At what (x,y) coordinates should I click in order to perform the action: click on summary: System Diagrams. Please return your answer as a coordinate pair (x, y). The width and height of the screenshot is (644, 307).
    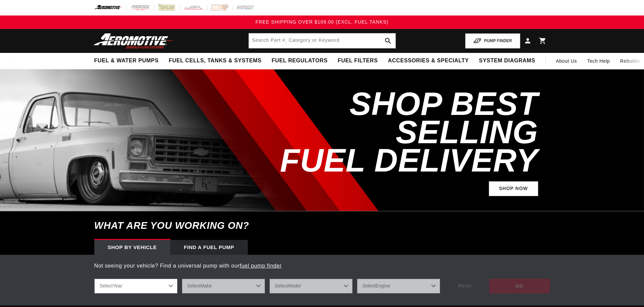
    Looking at the image, I should click on (507, 61).